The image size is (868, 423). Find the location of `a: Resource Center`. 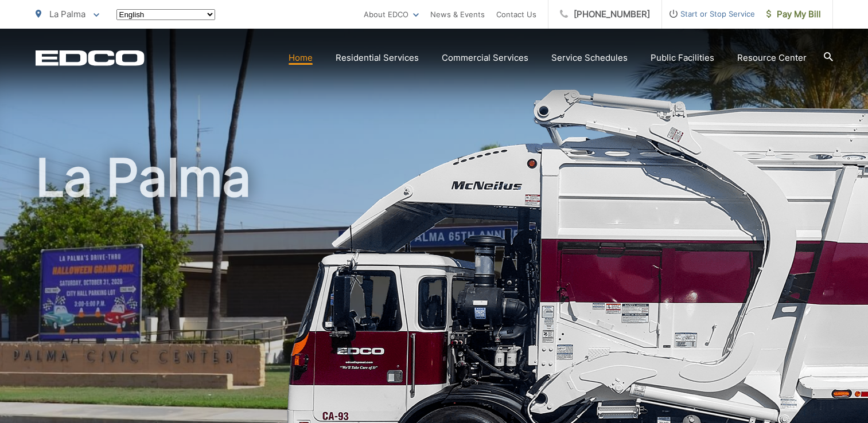

a: Resource Center is located at coordinates (771, 58).